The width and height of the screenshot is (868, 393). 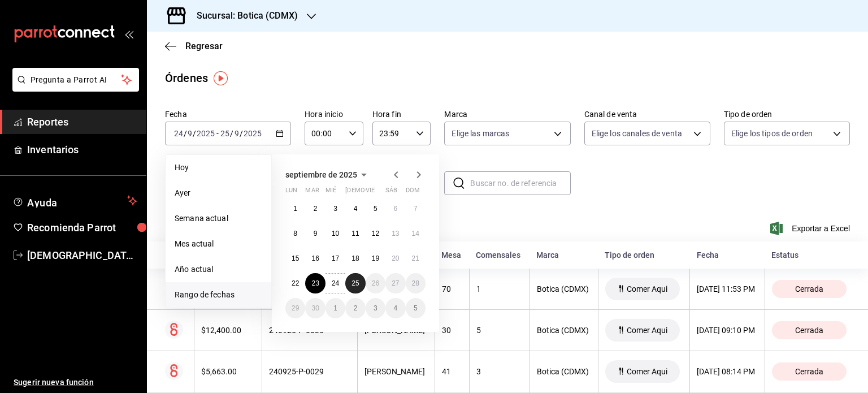 What do you see at coordinates (391, 192) in the screenshot?
I see `abbr: sábado` at bounding box center [391, 192].